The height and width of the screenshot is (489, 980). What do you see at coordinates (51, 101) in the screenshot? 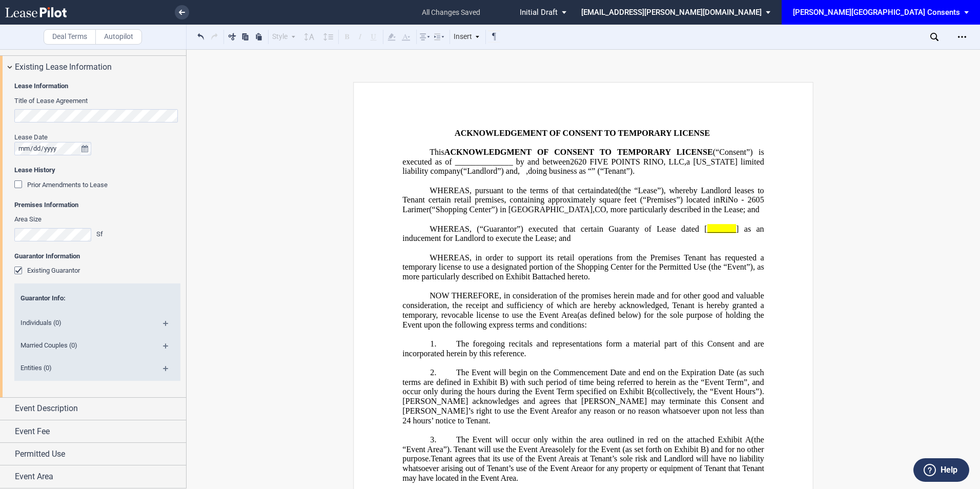
I see `span: Title of Lease Agreement` at bounding box center [51, 101].